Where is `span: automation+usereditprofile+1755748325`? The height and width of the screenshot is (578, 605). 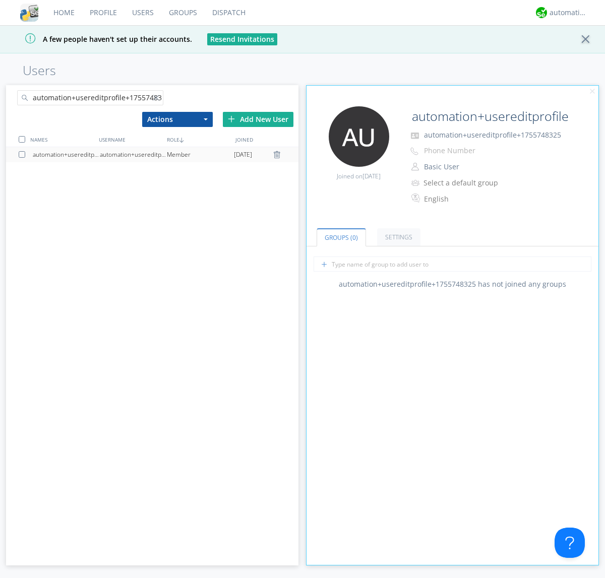
span: automation+usereditprofile+1755748325 is located at coordinates (493, 135).